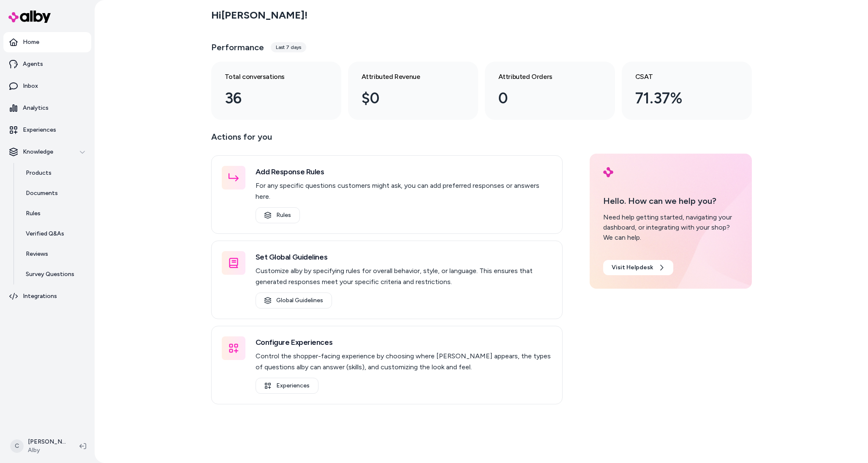  I want to click on p: Actions for you, so click(387, 140).